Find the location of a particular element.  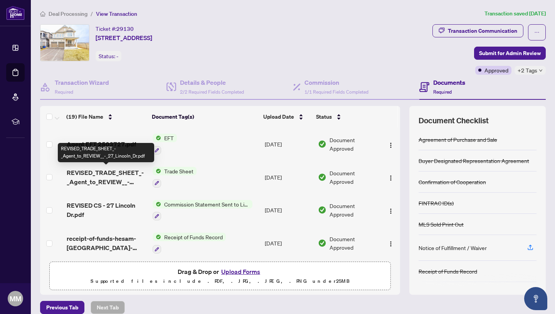

div: FINTRAC ID(s) is located at coordinates (436, 203).